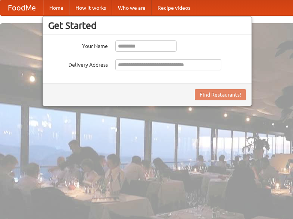 This screenshot has width=293, height=219. Describe the element at coordinates (78, 64) in the screenshot. I see `label: Delivery Address` at that location.